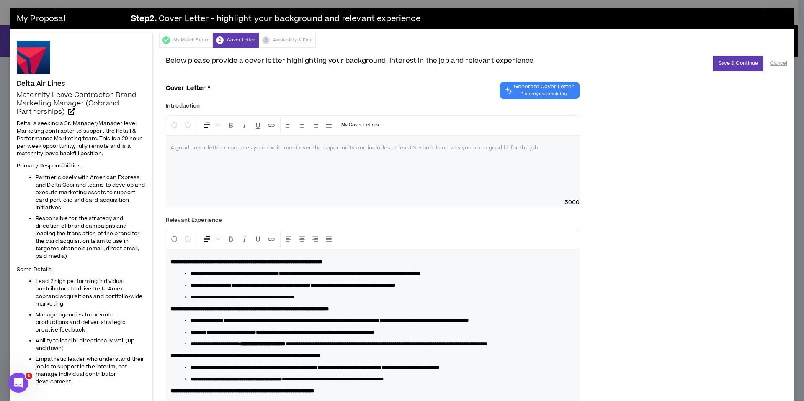 The image size is (804, 401). What do you see at coordinates (90, 193) in the screenshot?
I see `span: Partner closely with American Express and Delta Cobrand teams to develop and execute marketing as...` at bounding box center [90, 193].